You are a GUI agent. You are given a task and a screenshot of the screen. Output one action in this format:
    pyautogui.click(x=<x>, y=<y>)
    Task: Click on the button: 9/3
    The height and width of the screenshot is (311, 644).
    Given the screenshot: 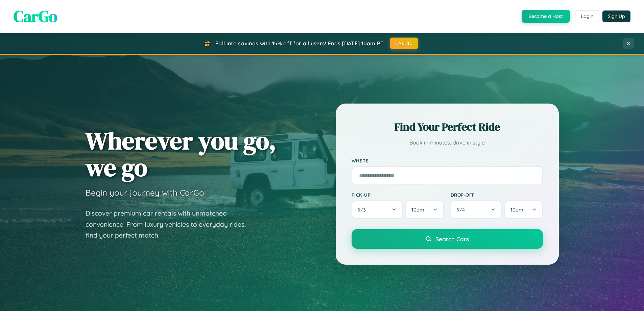 What is the action you would take?
    pyautogui.click(x=377, y=210)
    